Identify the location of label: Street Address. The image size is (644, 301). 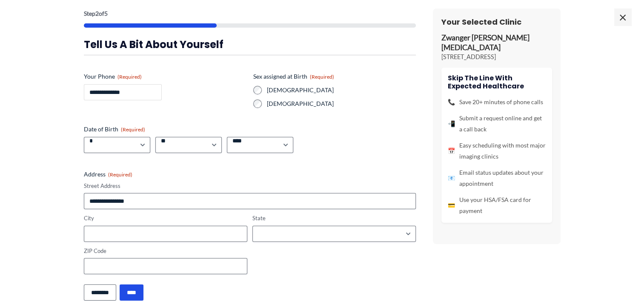
(250, 186).